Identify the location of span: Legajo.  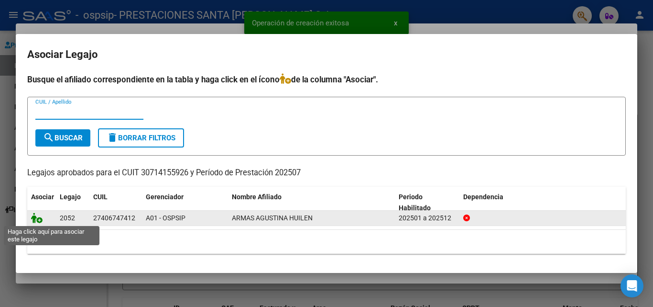
(70, 197).